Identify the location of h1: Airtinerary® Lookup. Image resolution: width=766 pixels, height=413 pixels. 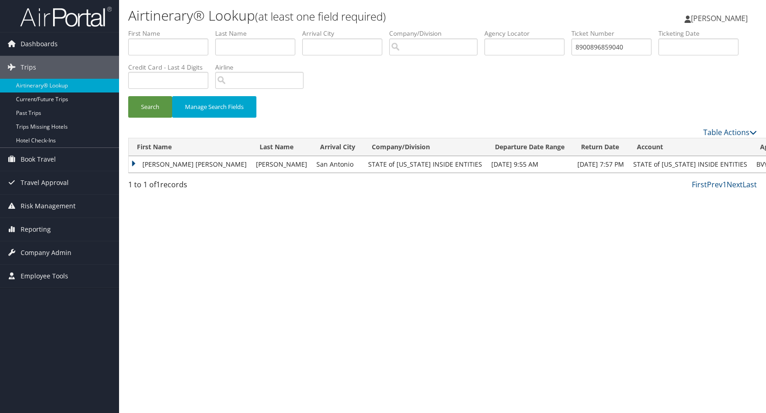
(338, 16).